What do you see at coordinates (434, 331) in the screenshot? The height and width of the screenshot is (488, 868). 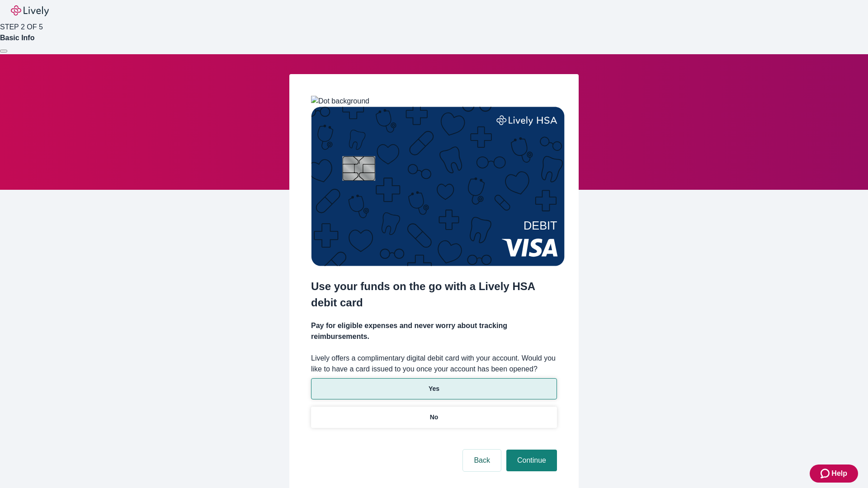 I see `h4: Pay for eligible expenses and never worry about tracking reimbursements.` at bounding box center [434, 331].